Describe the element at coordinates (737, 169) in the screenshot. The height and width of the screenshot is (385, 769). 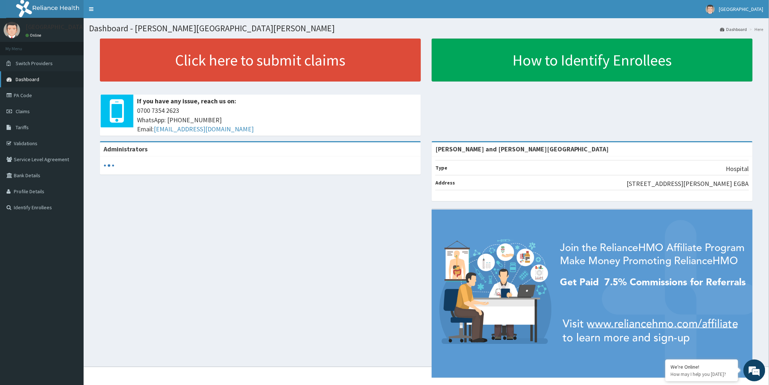
I see `p: Hospital` at that location.